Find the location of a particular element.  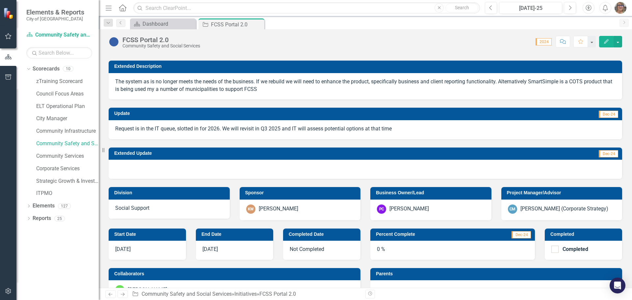

h3: End Date is located at coordinates (236, 234).